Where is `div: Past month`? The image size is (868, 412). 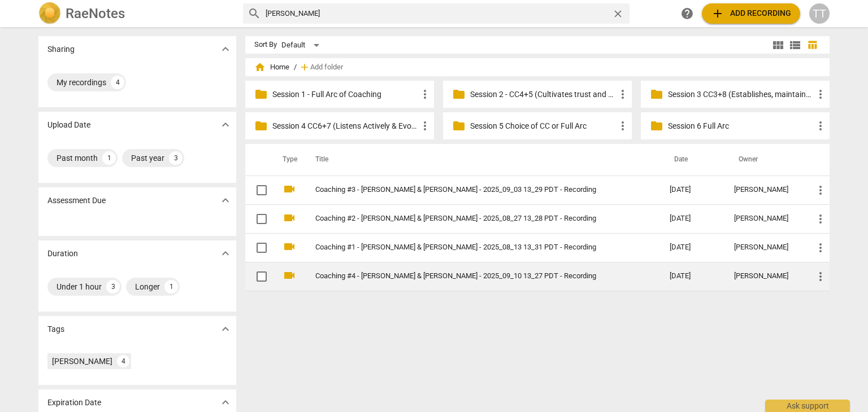 div: Past month is located at coordinates (77, 158).